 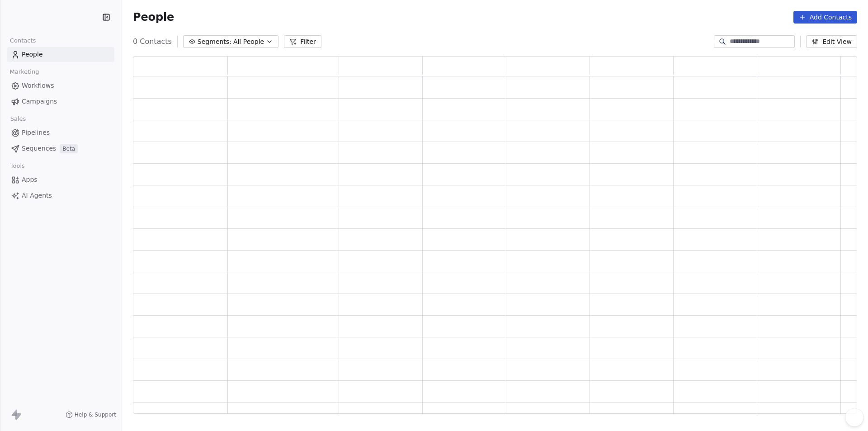 What do you see at coordinates (61, 148) in the screenshot?
I see `a: SequencesBeta` at bounding box center [61, 148].